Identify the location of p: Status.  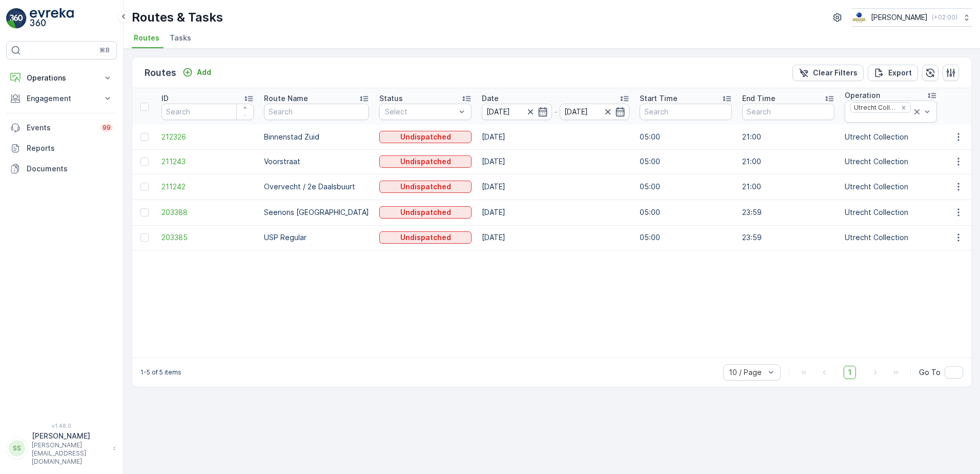
(391, 98).